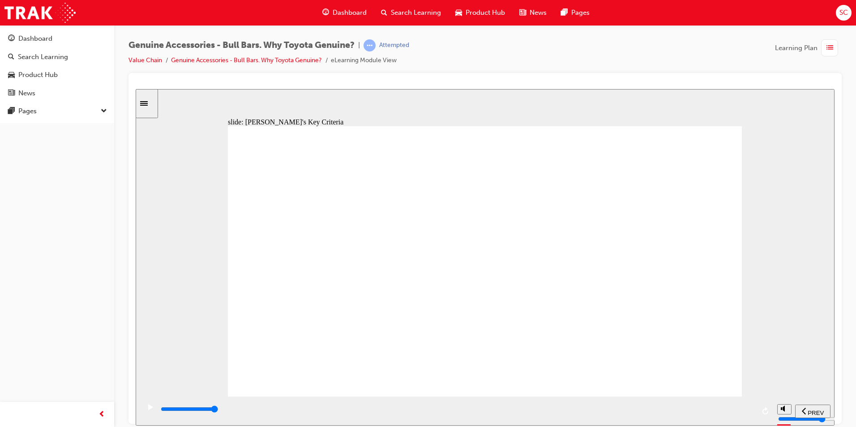 The height and width of the screenshot is (427, 856). Describe the element at coordinates (844, 13) in the screenshot. I see `button: SC` at that location.